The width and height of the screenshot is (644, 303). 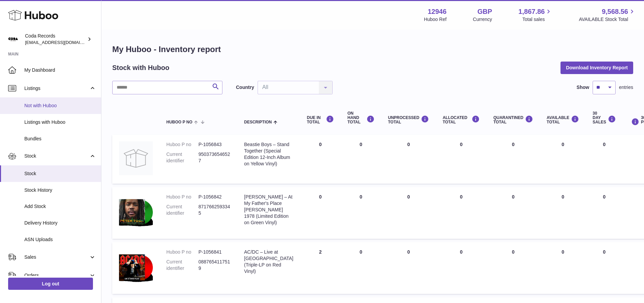 I want to click on h2: Stock with Huboo, so click(x=140, y=68).